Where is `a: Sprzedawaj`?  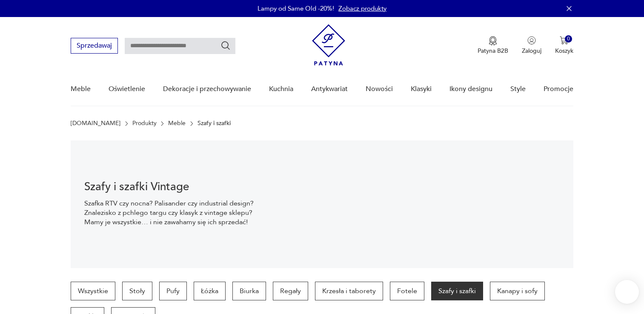
a: Sprzedawaj is located at coordinates (94, 46).